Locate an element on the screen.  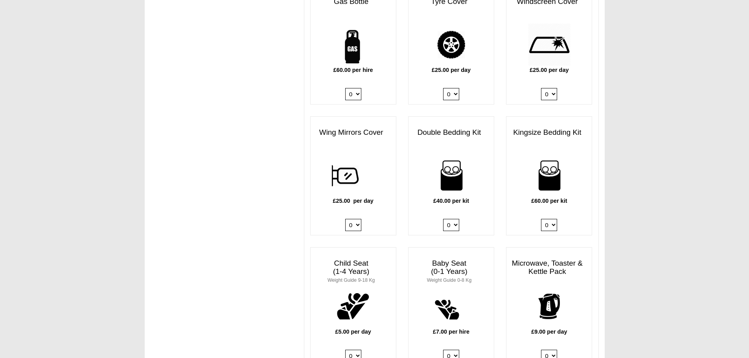
h3: Child Seat (1-4 Years) is located at coordinates (353, 272).